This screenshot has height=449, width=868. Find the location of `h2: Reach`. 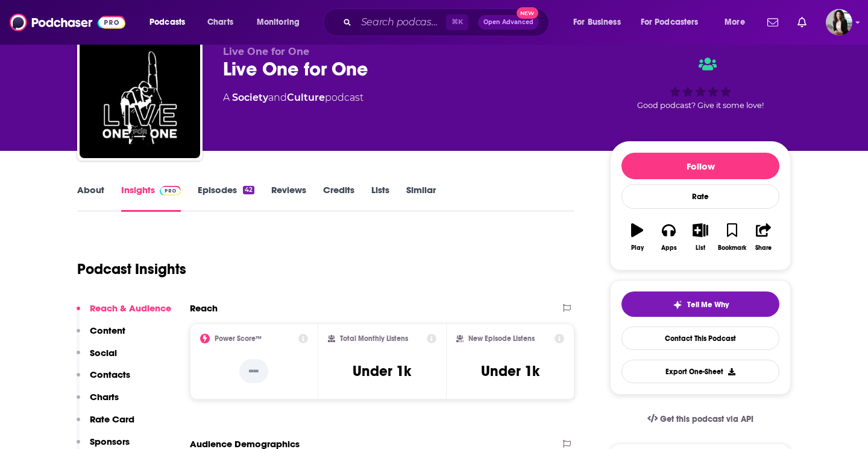

h2: Reach is located at coordinates (203, 308).